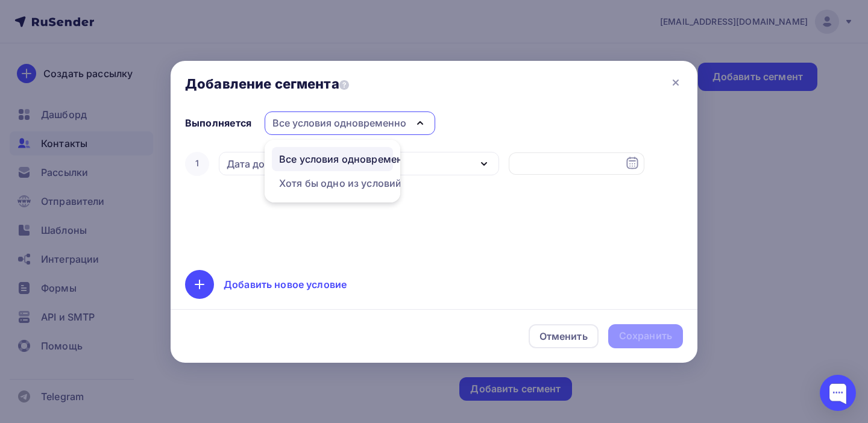  What do you see at coordinates (285, 284) in the screenshot?
I see `div: Добавить новое условие` at bounding box center [285, 284].